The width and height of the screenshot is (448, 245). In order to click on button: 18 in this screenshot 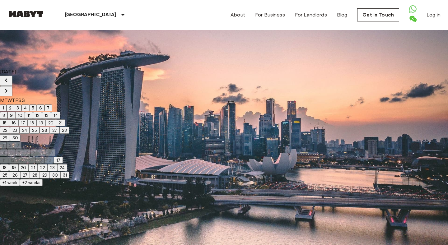, I will do `click(32, 123)`.